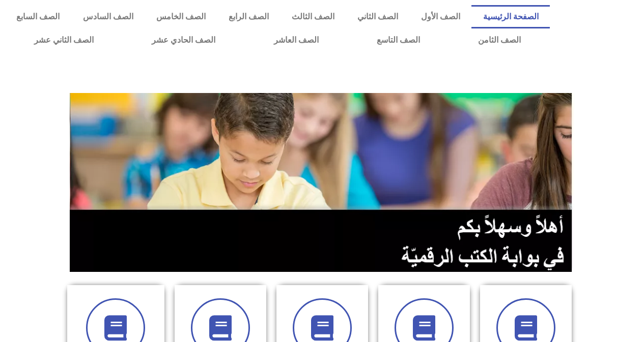  Describe the element at coordinates (440, 17) in the screenshot. I see `a: الصف الأول` at that location.